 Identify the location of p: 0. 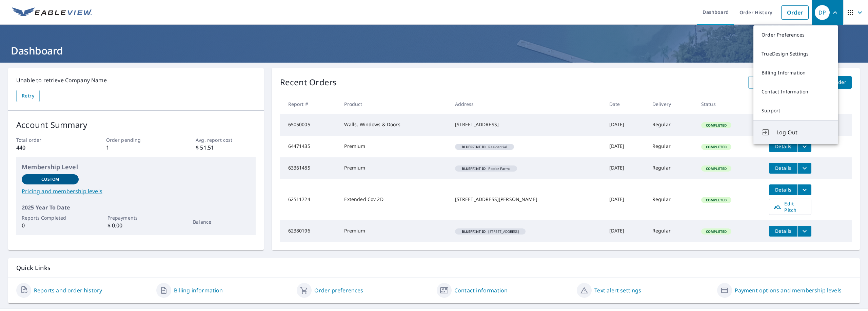
(51, 226).